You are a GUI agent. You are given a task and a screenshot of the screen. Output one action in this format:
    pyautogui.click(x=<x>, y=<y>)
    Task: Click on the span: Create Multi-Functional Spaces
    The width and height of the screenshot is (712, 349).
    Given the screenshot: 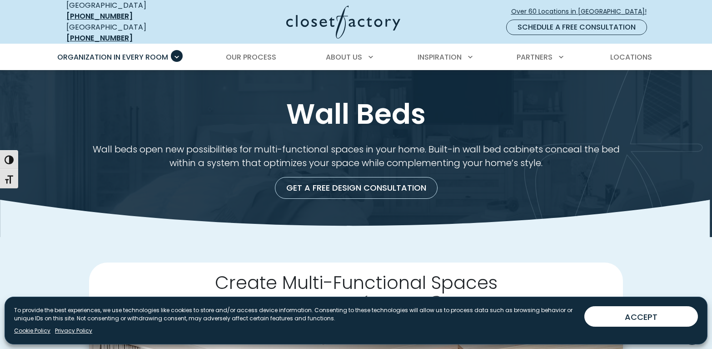 What is the action you would take?
    pyautogui.click(x=356, y=282)
    